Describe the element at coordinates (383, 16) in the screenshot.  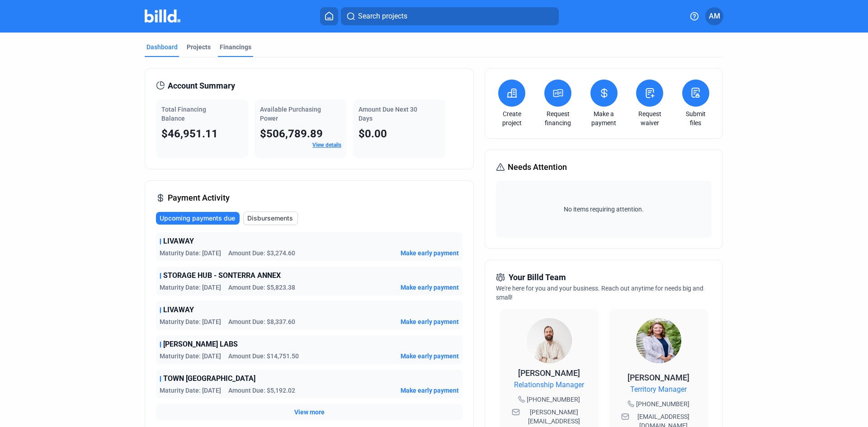
I see `span: Search projects` at that location.